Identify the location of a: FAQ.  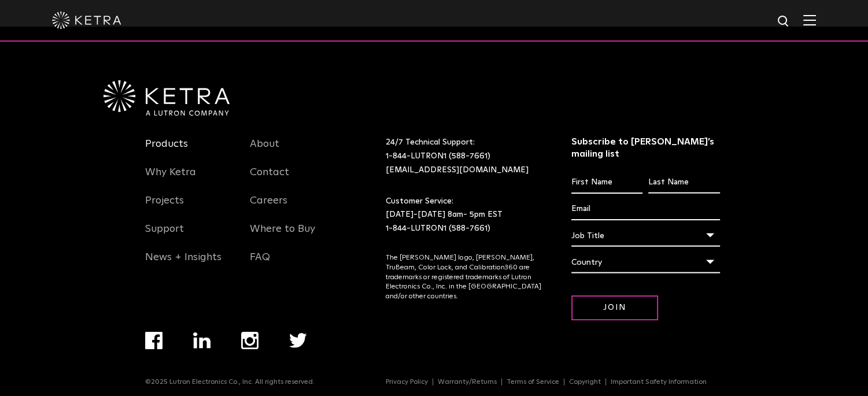
(260, 264).